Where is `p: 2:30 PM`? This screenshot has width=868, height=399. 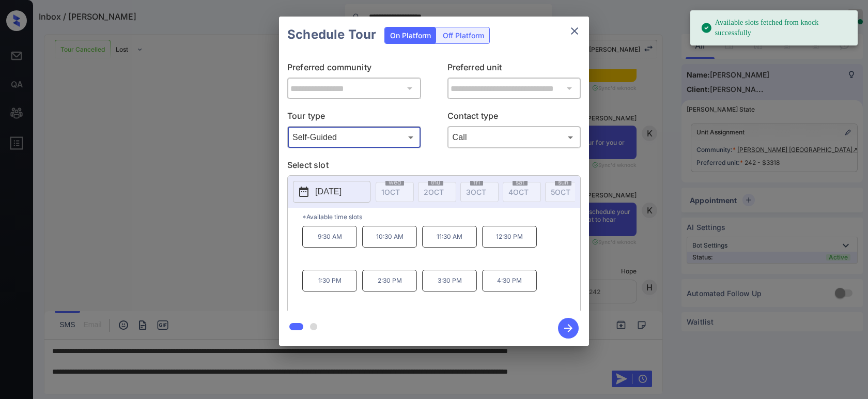 p: 2:30 PM is located at coordinates (390, 281).